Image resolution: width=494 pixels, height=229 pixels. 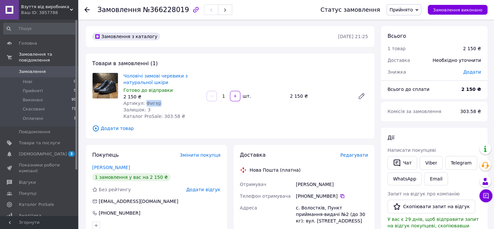 What do you see at coordinates (74, 109) in the screenshot?
I see `span: 71` at bounding box center [74, 109].